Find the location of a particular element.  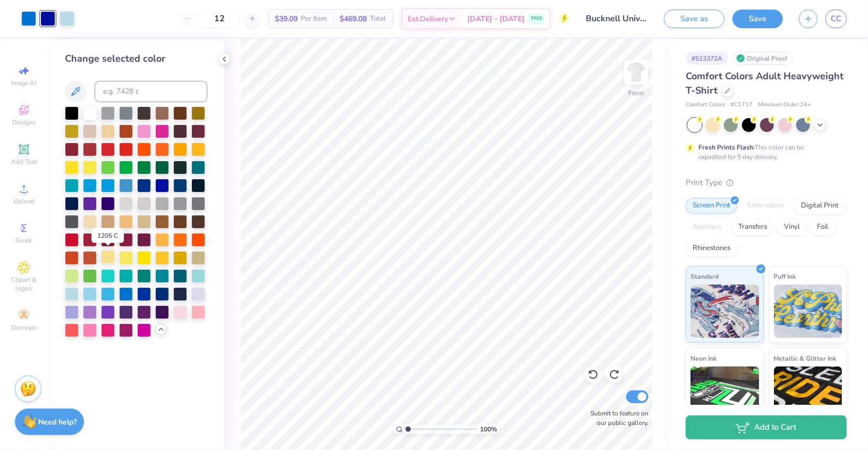

img: Neon Ink is located at coordinates (724, 393).